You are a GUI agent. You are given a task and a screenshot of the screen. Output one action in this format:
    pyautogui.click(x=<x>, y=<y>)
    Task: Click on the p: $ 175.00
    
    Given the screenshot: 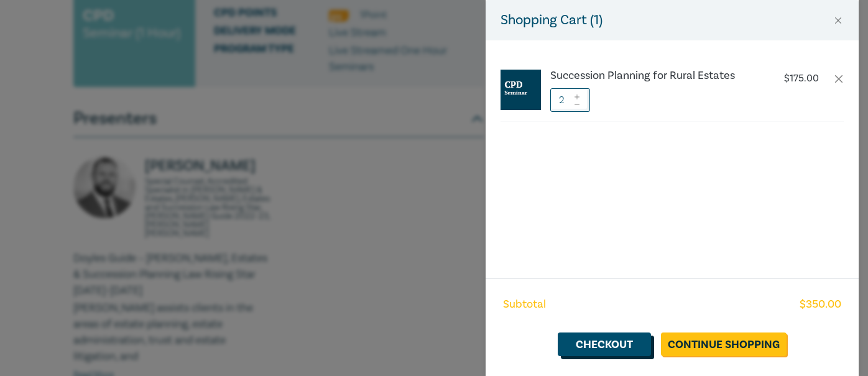 What is the action you would take?
    pyautogui.click(x=801, y=78)
    